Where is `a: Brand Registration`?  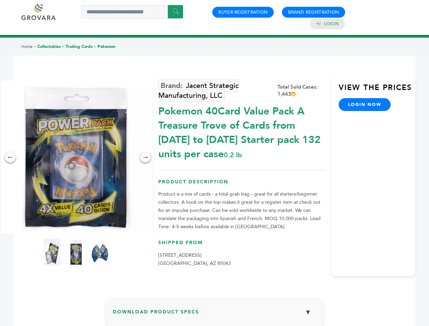
a: Brand Registration is located at coordinates (314, 12).